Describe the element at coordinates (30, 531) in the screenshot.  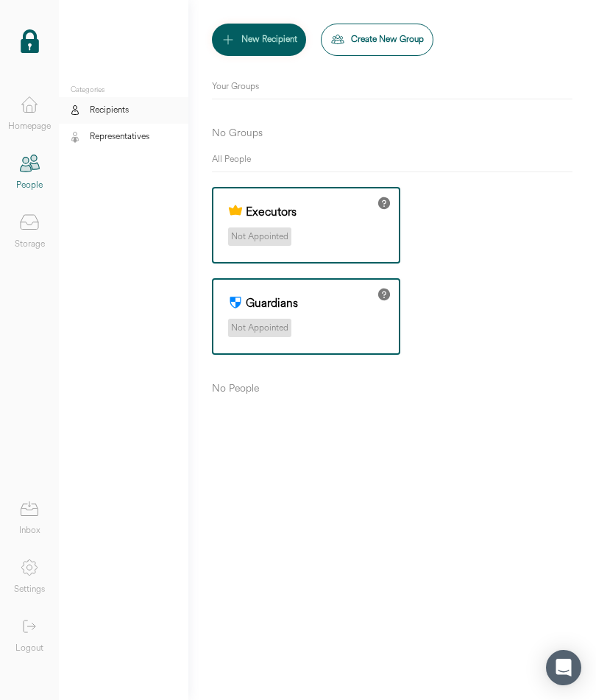
I see `div: Inbox` at that location.